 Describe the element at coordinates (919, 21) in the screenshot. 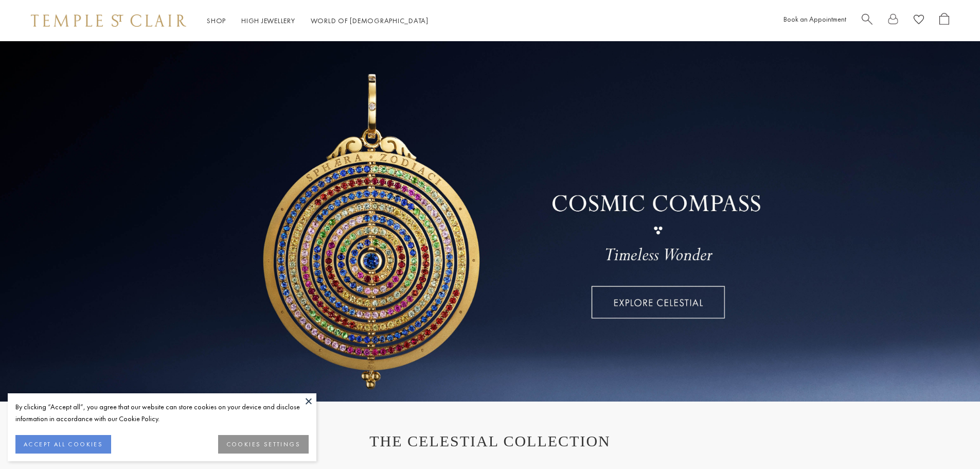

I see `a: View Wishlist` at that location.